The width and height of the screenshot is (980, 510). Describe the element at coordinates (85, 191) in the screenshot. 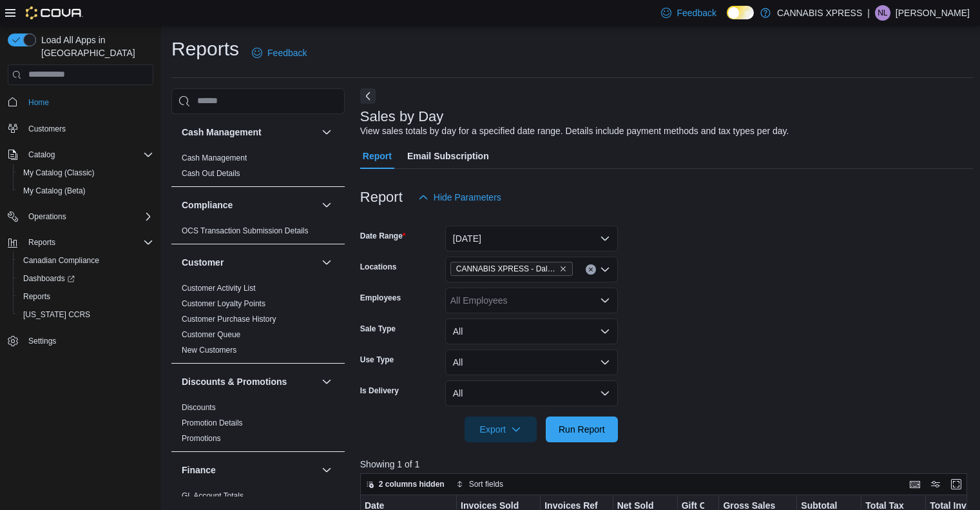

I see `button: My Catalog (Beta)` at that location.